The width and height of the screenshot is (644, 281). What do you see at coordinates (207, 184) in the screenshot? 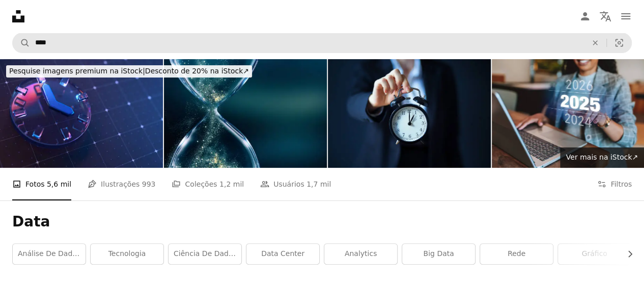
I see `a: Coleções 1,2 mil` at bounding box center [207, 184].